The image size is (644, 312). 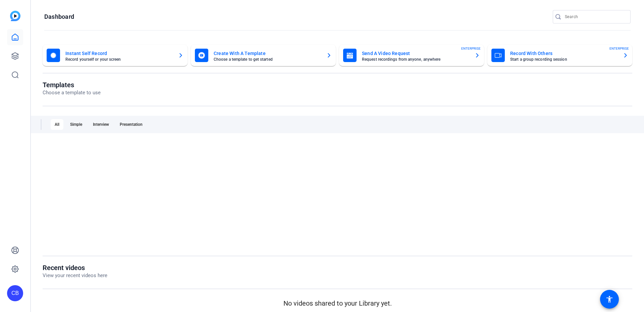 What do you see at coordinates (115, 55) in the screenshot?
I see `button: Instant Self RecordRecord yourself or your screen` at bounding box center [115, 55].